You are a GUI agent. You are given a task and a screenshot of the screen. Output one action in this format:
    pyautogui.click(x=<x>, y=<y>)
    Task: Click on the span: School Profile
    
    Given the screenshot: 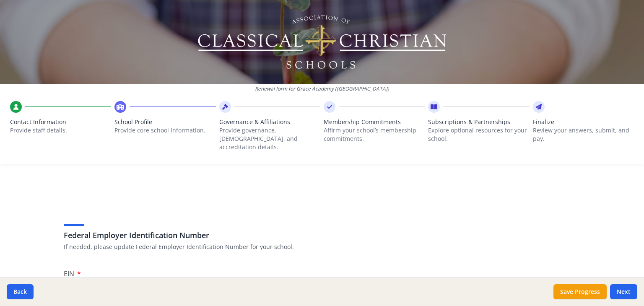 What is the action you would take?
    pyautogui.click(x=165, y=122)
    